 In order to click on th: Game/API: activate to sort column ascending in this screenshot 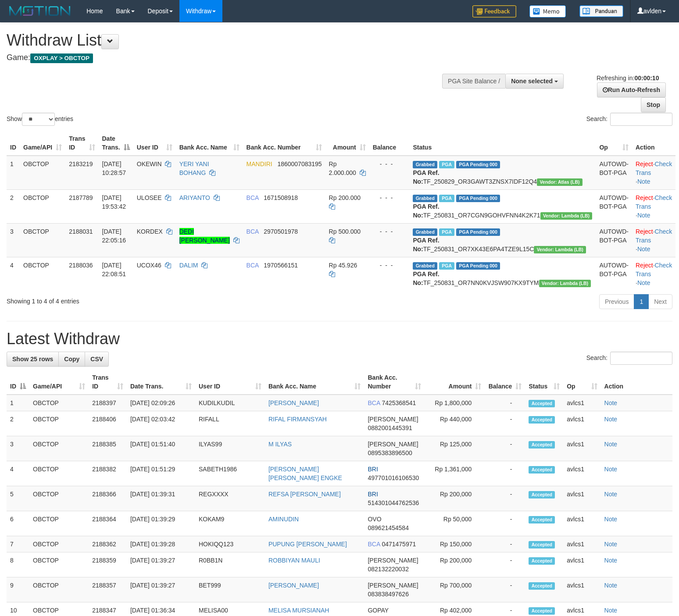, I will do `click(59, 382)`.